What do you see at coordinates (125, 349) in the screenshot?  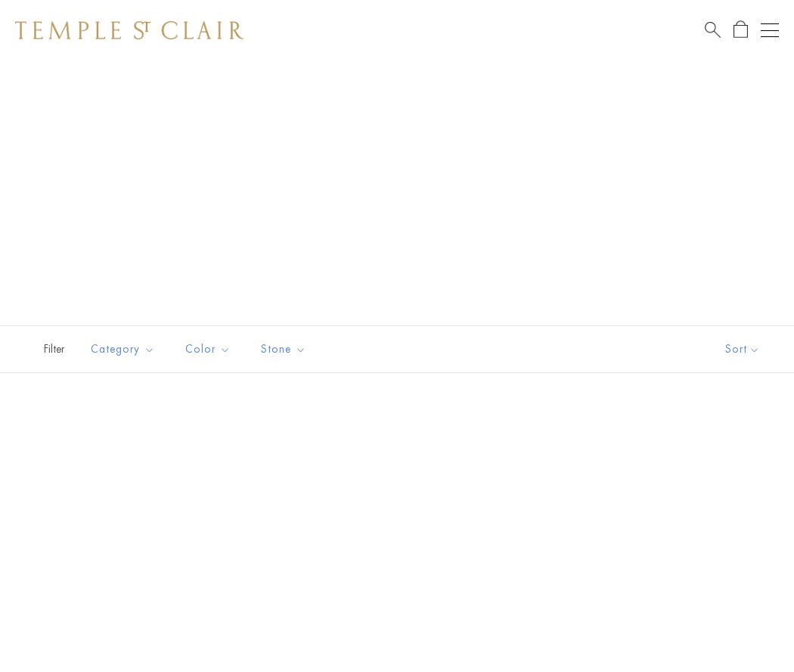 I see `span: Category` at bounding box center [125, 349].